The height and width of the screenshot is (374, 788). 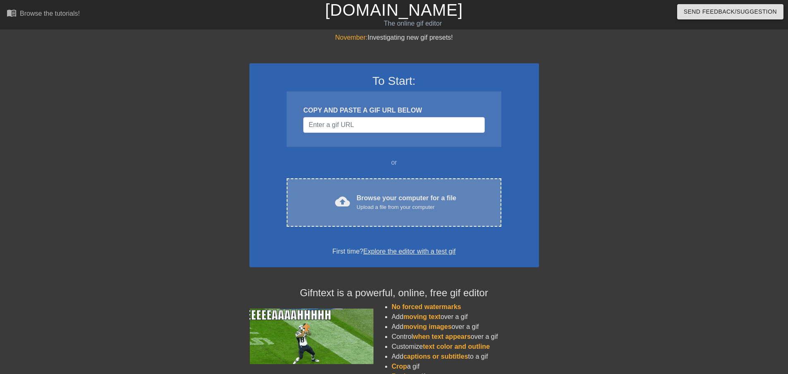 What do you see at coordinates (730, 12) in the screenshot?
I see `span: Send Feedback/Suggestion` at bounding box center [730, 12].